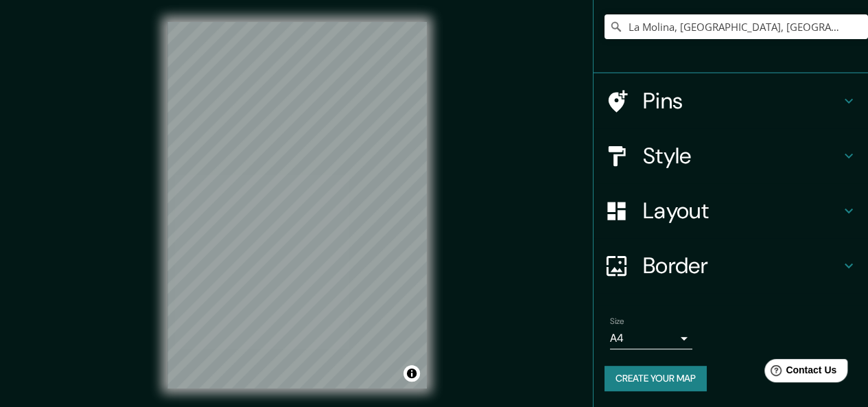 The image size is (868, 407). What do you see at coordinates (731, 211) in the screenshot?
I see `div: Layout` at bounding box center [731, 211].